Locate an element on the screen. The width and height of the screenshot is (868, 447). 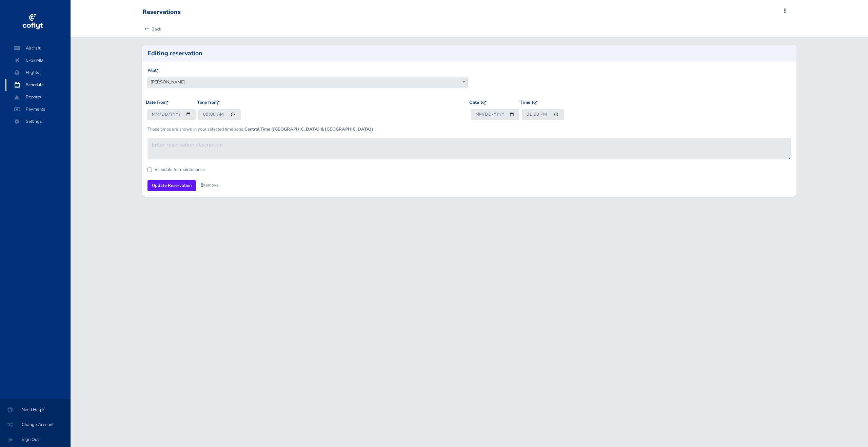
span: Payments is located at coordinates (38, 110).